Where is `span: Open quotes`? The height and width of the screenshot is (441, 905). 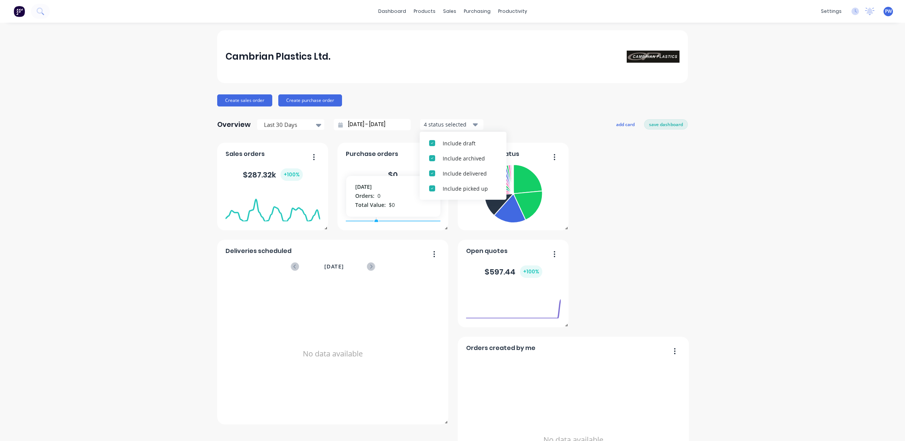 span: Open quotes is located at coordinates (487, 251).